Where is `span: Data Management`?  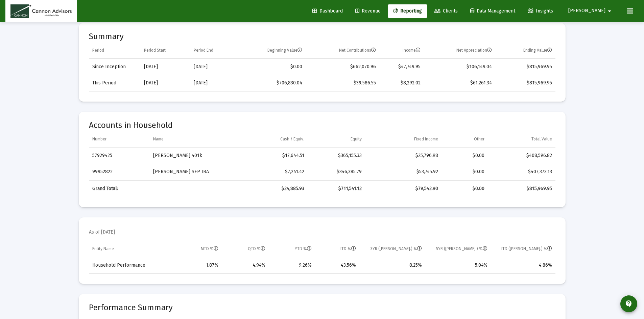 span: Data Management is located at coordinates (493, 11).